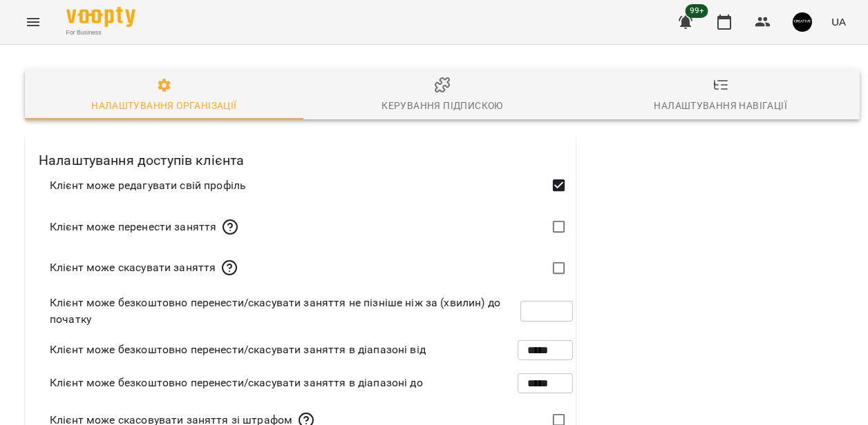  What do you see at coordinates (838, 21) in the screenshot?
I see `span: UA` at bounding box center [838, 21].